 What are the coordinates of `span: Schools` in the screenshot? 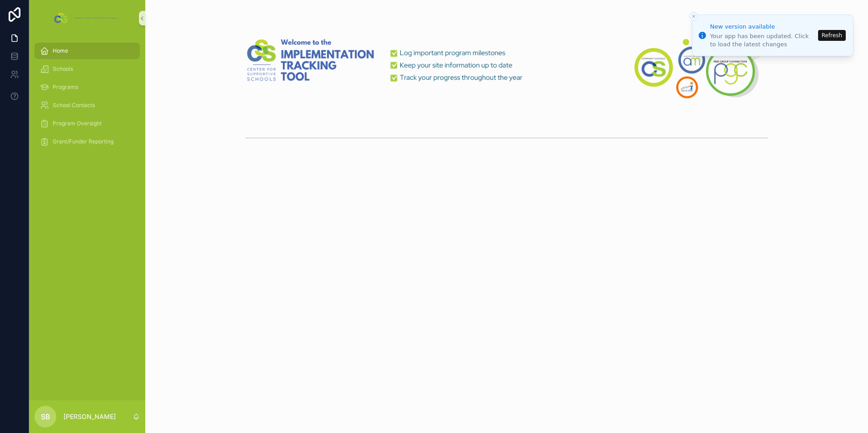 It's located at (62, 69).